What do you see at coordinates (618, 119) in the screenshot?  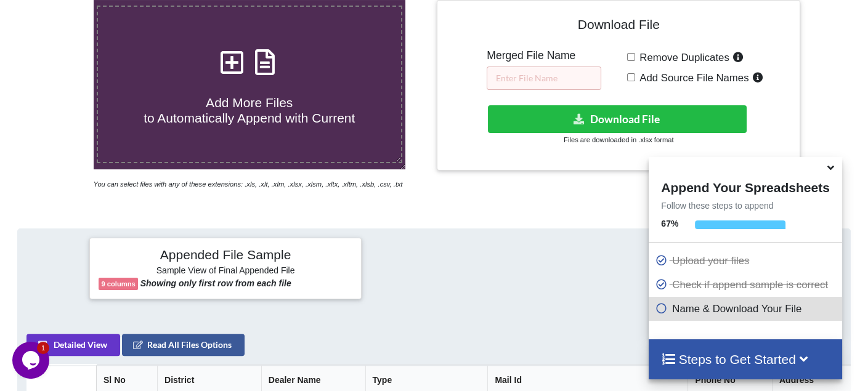 I see `button: Download File` at bounding box center [618, 119].